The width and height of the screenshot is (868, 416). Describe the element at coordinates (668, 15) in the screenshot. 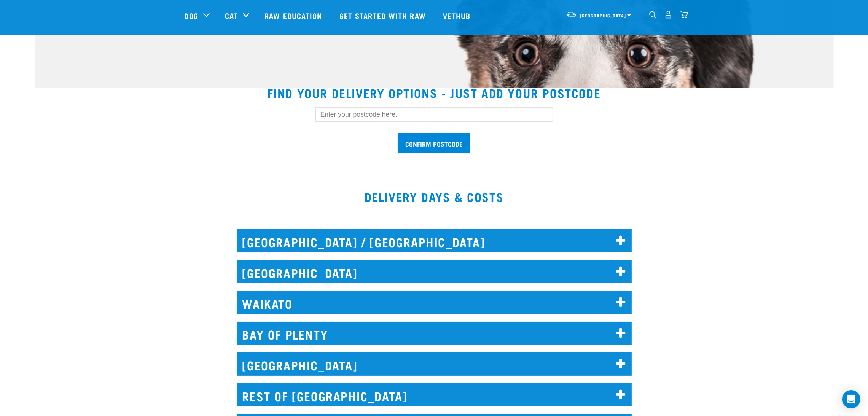

I see `img: user.png` at that location.